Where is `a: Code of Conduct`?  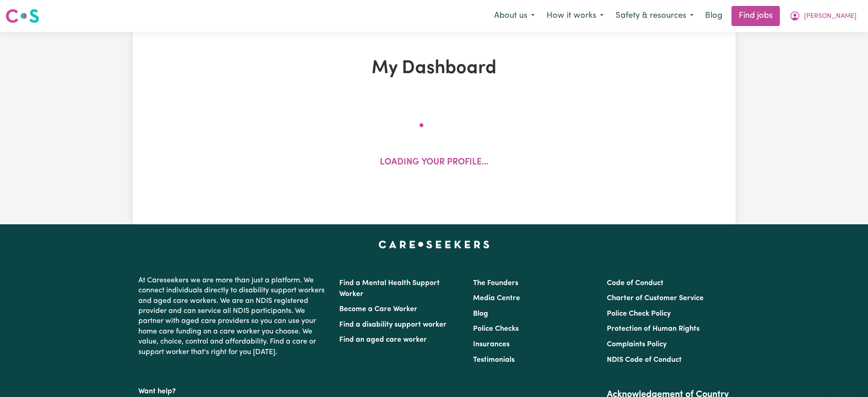 a: Code of Conduct is located at coordinates (635, 283).